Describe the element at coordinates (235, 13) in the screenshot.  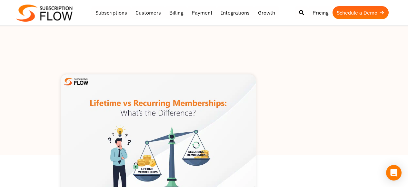
I see `a: Integrations` at that location.